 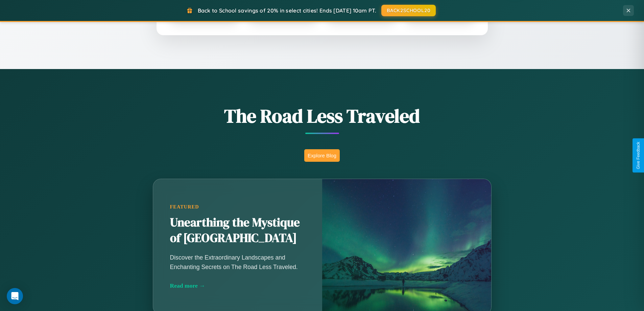 I want to click on button: Explore Blog, so click(x=322, y=155).